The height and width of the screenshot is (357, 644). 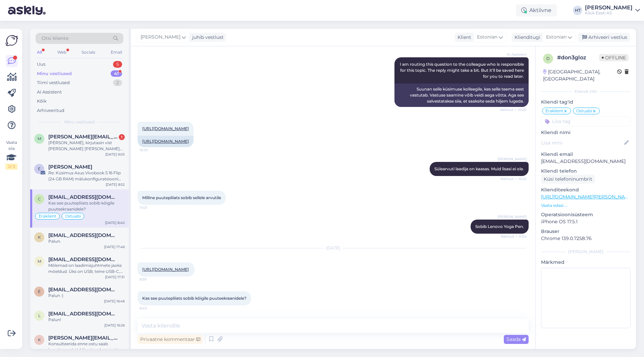 I want to click on div: Palun :), so click(x=87, y=296).